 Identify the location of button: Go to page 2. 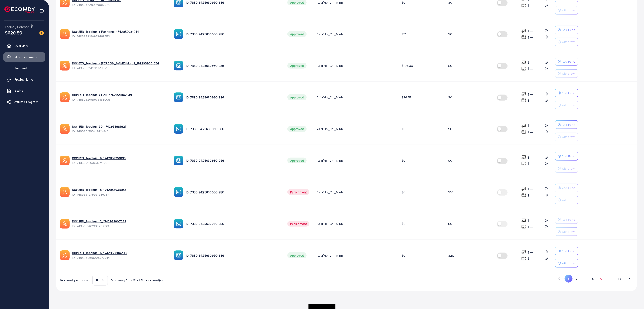
(577, 279).